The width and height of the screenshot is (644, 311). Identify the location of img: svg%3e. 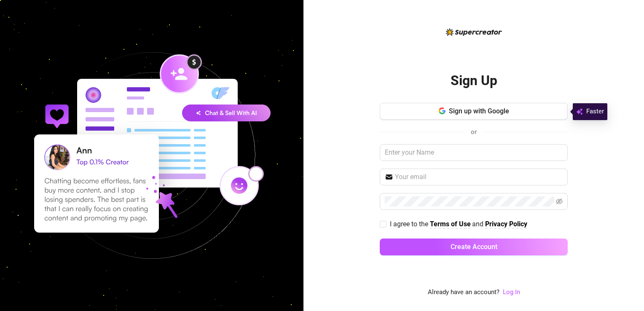
(579, 112).